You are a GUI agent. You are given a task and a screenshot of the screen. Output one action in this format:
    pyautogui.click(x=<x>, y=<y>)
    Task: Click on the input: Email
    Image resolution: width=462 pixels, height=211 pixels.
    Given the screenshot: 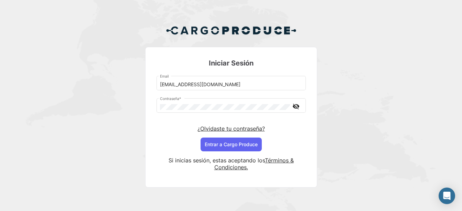 What is the action you would take?
    pyautogui.click(x=231, y=84)
    